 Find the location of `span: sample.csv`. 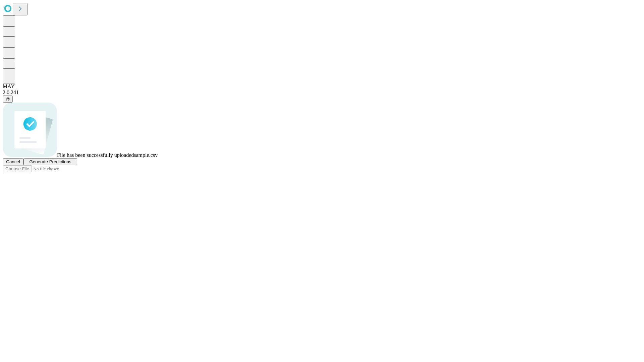

span: sample.csv is located at coordinates (146, 155).